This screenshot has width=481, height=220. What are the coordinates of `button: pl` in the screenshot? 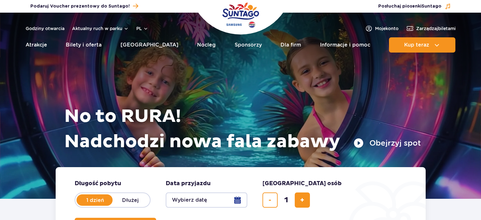 It's located at (142, 28).